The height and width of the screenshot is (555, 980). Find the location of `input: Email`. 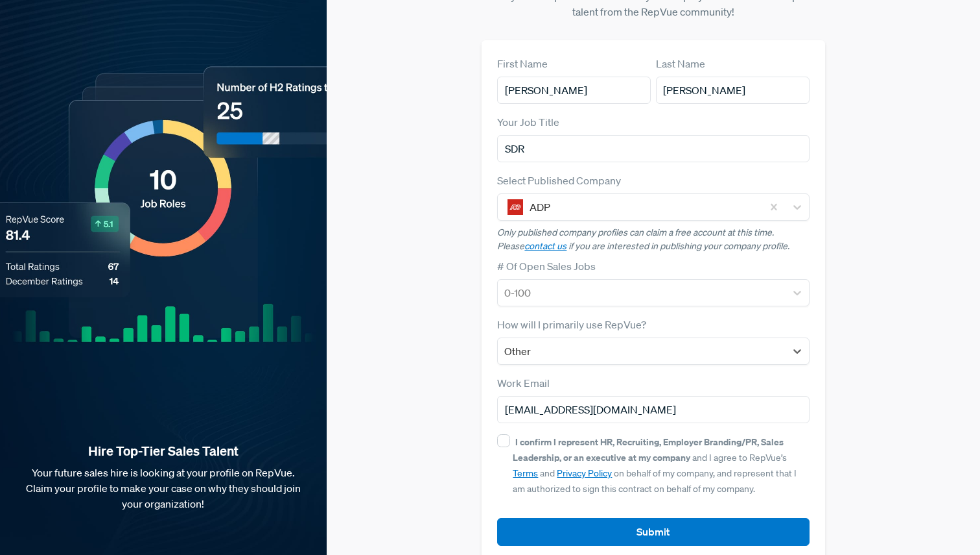

input: Email is located at coordinates (653, 409).